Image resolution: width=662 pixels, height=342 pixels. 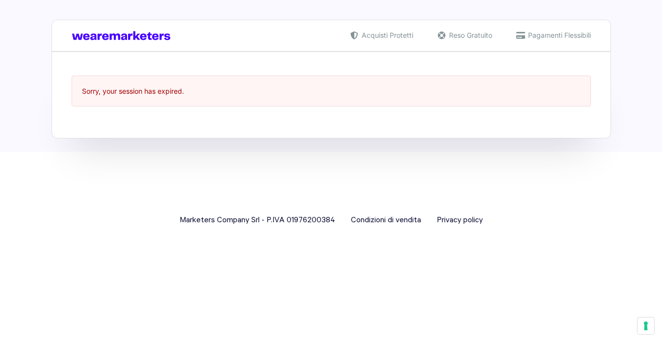 I want to click on span: Acquisti Protetti, so click(x=386, y=35).